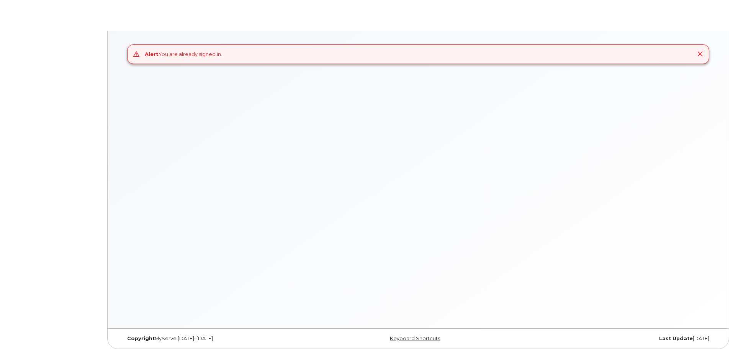 This screenshot has height=349, width=733. I want to click on div: You are already signed in., so click(184, 54).